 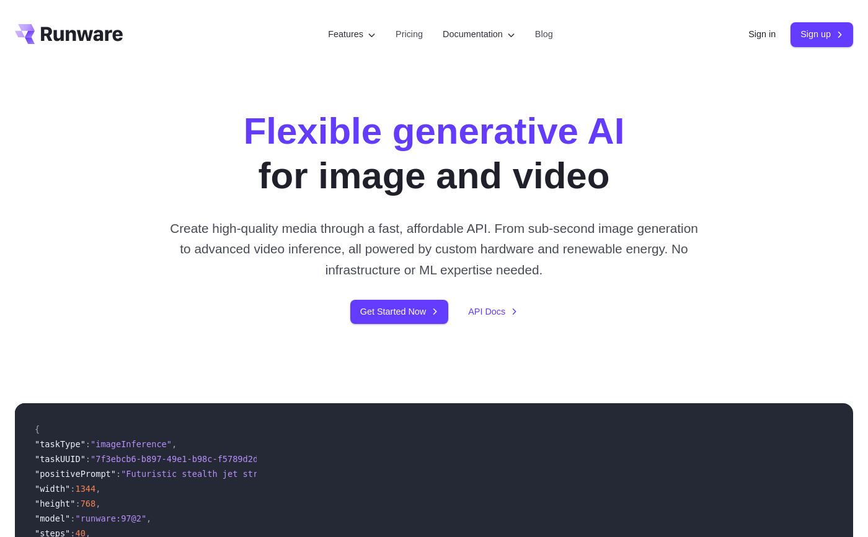 I want to click on a: Go to /, so click(x=69, y=34).